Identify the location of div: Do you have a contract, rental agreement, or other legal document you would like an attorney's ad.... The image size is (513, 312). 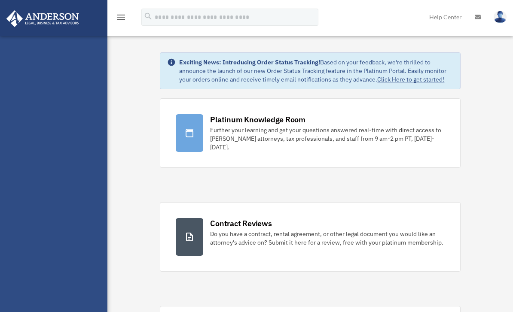
(327, 239).